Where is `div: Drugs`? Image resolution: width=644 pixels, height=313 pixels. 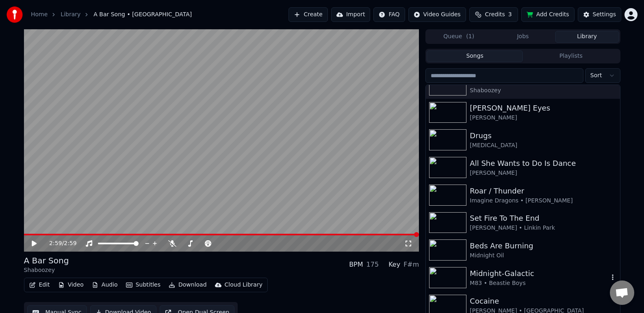
div: Drugs is located at coordinates (543, 136).